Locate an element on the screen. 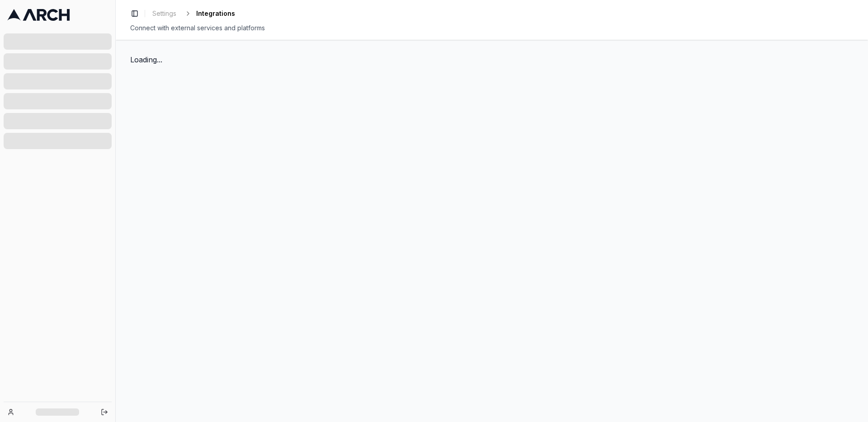 Image resolution: width=868 pixels, height=422 pixels. a: Settings is located at coordinates (164, 13).